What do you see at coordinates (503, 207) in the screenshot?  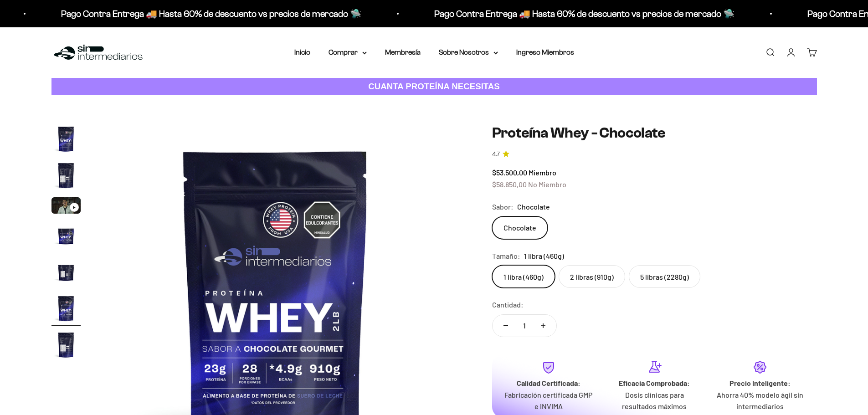 I see `legend: Sabor:` at bounding box center [503, 207].